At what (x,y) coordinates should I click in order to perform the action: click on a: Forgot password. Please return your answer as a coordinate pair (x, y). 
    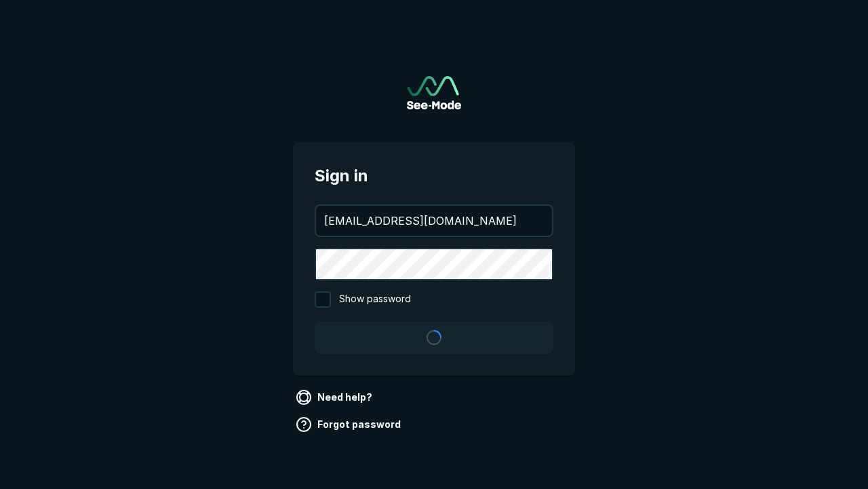
    Looking at the image, I should click on (349, 424).